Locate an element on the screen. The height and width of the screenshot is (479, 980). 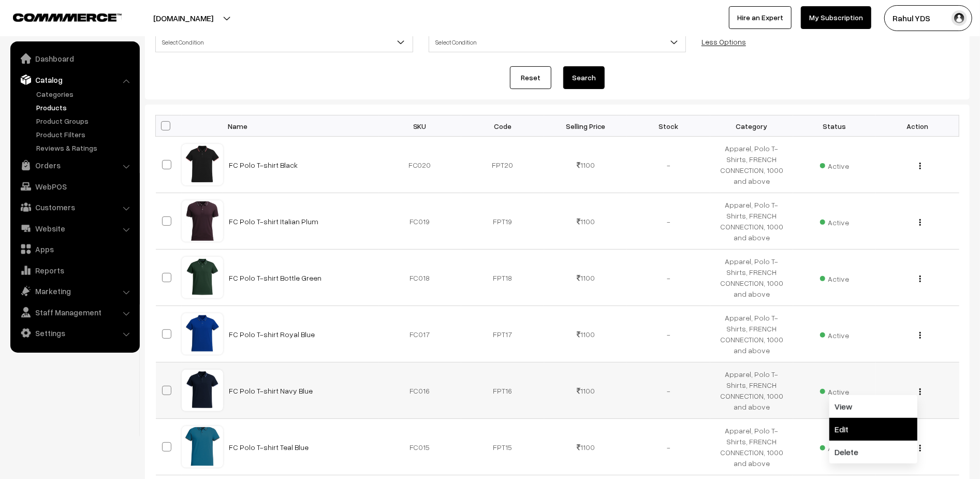
a: WebPOS is located at coordinates (74, 186).